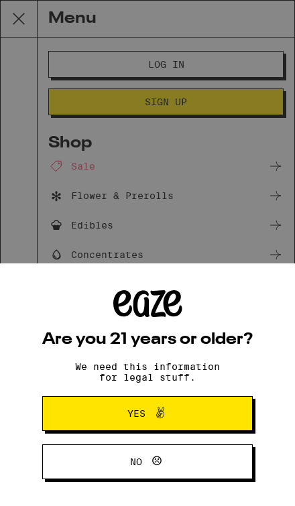 The image size is (295, 506). I want to click on p: We need this information for legal stuff., so click(147, 372).